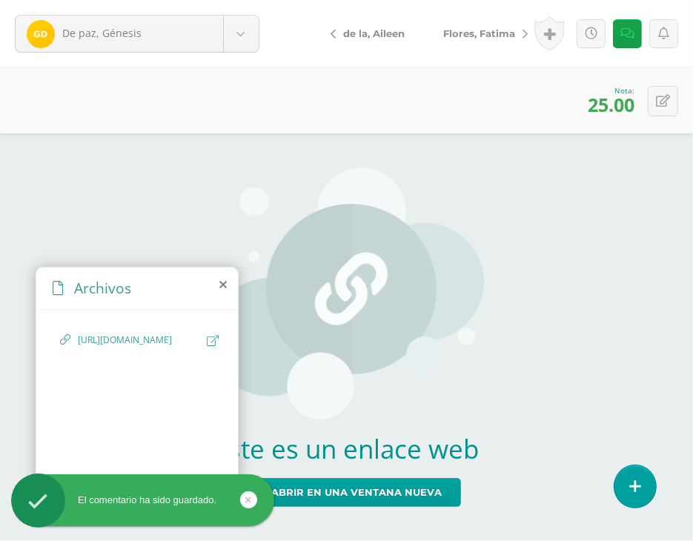 The image size is (693, 541). Describe the element at coordinates (372, 33) in the screenshot. I see `a: de la, Aileen` at that location.